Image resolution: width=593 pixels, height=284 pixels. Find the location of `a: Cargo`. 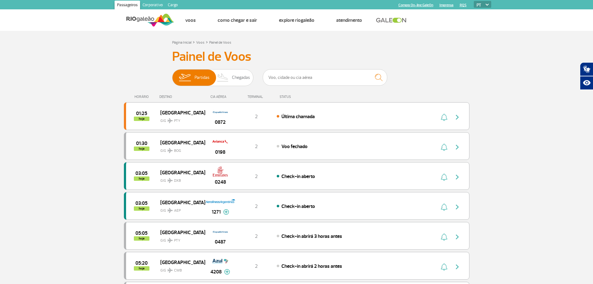

a: Cargo is located at coordinates (173, 6).